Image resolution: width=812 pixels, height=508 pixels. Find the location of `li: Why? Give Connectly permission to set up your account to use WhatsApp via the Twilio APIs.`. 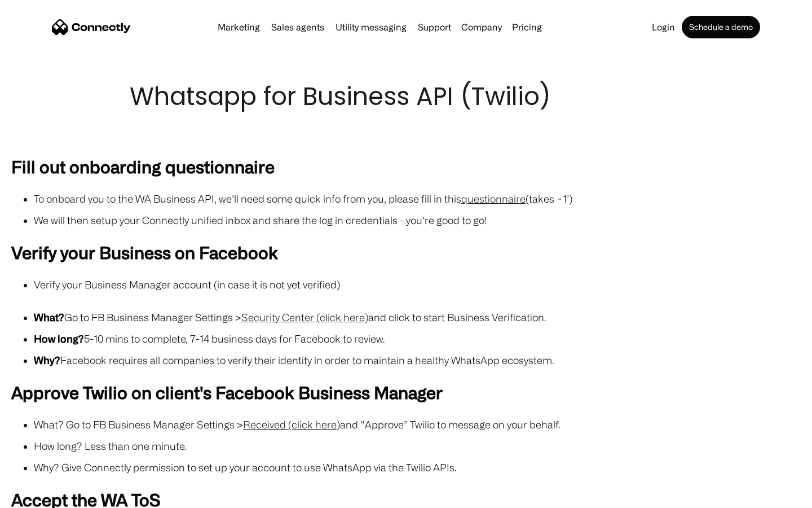

li: Why? Give Connectly permission to set up your account to use WhatsApp via the Twilio APIs. is located at coordinates (418, 467).